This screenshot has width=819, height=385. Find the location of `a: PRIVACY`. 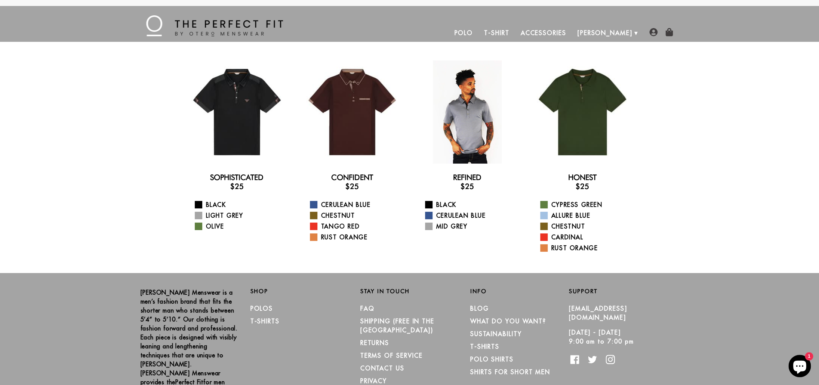

a: PRIVACY is located at coordinates (374, 381).